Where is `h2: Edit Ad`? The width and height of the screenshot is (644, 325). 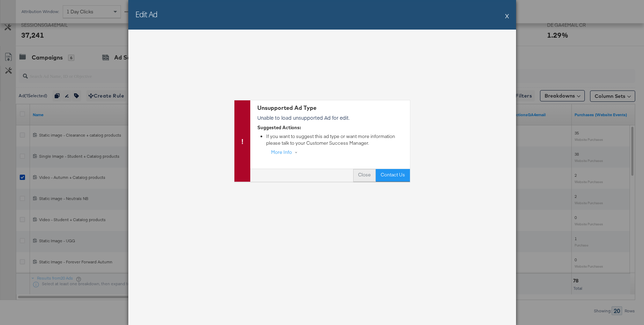 h2: Edit Ad is located at coordinates (146, 14).